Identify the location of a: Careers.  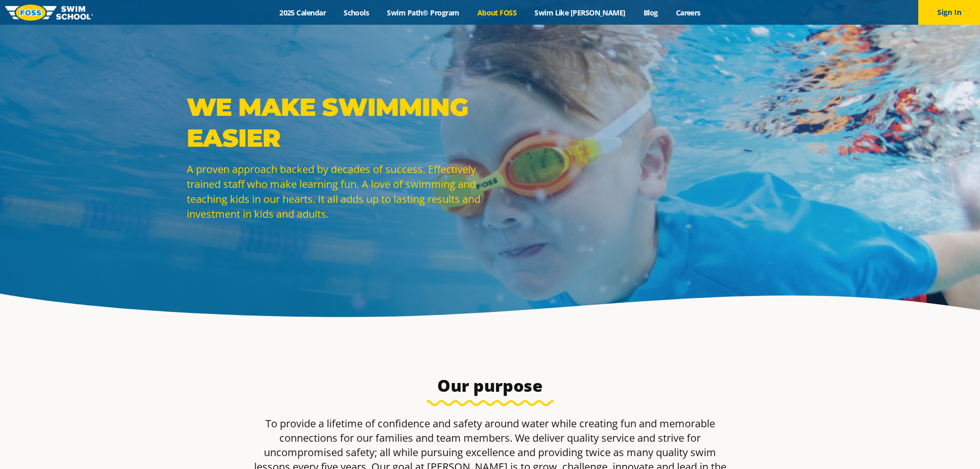
(688, 13).